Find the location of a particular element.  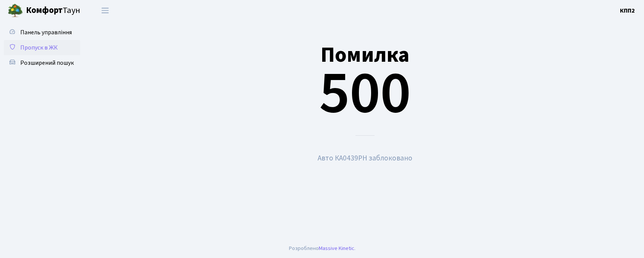

span: Розширений пошук is located at coordinates (47, 63).